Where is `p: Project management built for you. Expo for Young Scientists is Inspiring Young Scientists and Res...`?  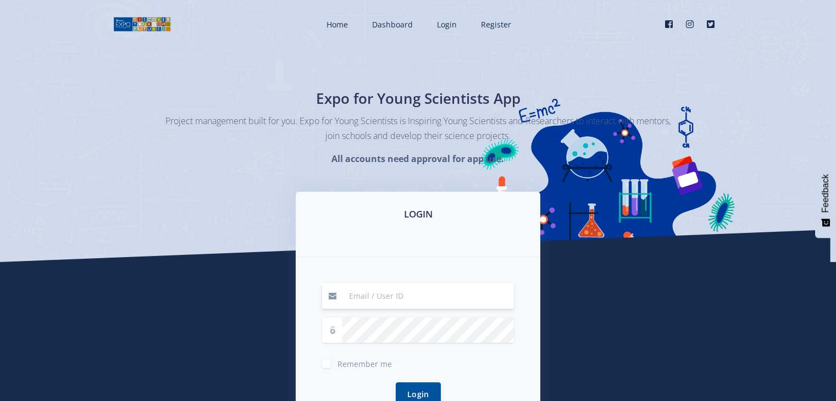
p: Project management built for you. Expo for Young Scientists is Inspiring Young Scientists and Res... is located at coordinates (418, 129).